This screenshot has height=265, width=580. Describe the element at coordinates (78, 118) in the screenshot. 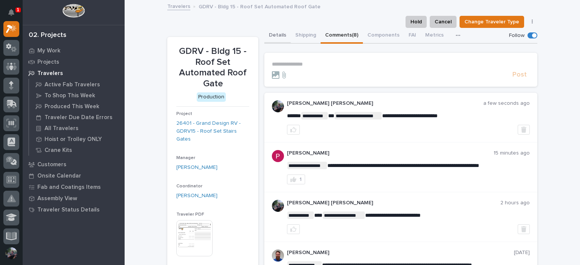

I see `p: Traveler Due Date Errors` at that location.